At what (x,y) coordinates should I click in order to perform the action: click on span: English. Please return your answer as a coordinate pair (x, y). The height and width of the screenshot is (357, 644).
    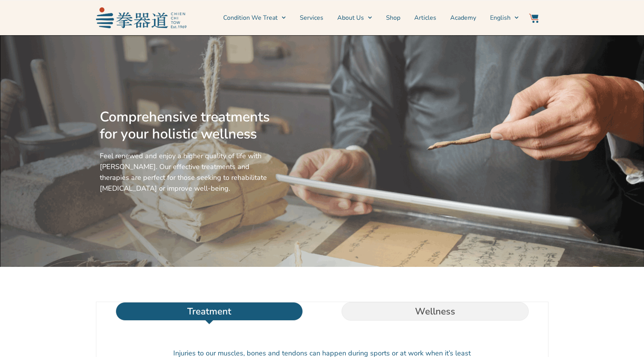
    Looking at the image, I should click on (500, 18).